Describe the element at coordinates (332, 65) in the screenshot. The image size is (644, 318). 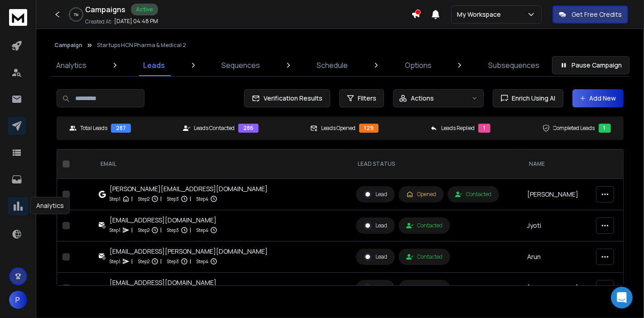
I see `a: Schedule` at that location.